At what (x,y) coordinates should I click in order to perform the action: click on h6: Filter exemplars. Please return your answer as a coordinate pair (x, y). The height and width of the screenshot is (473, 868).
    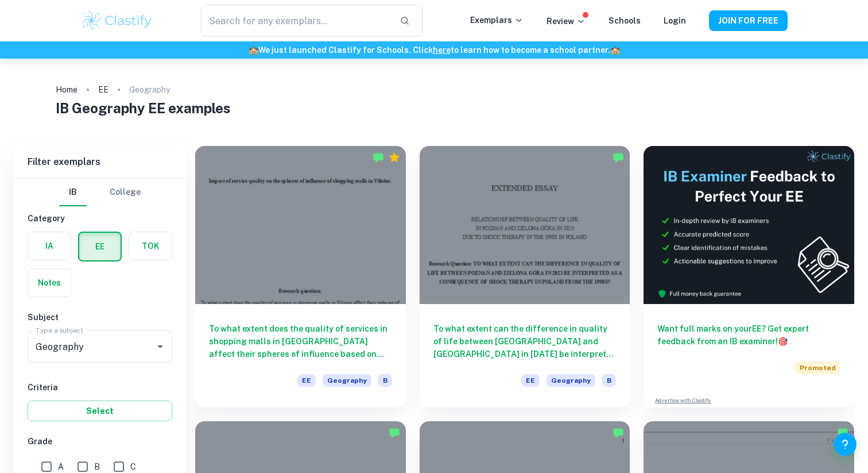
    Looking at the image, I should click on (100, 162).